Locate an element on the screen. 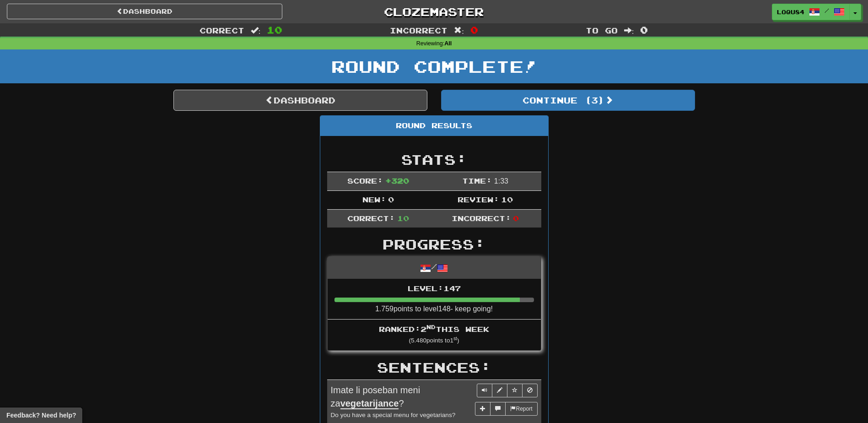 The width and height of the screenshot is (868, 423). a: Clozemaster is located at coordinates (434, 12).